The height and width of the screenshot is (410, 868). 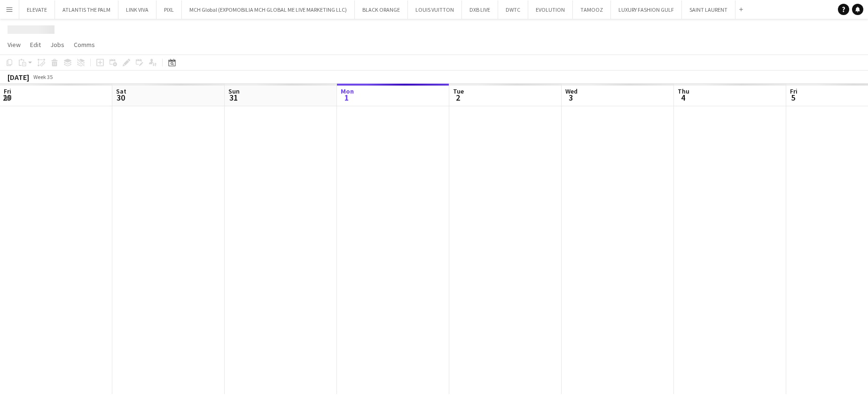 I want to click on a: View, so click(x=14, y=45).